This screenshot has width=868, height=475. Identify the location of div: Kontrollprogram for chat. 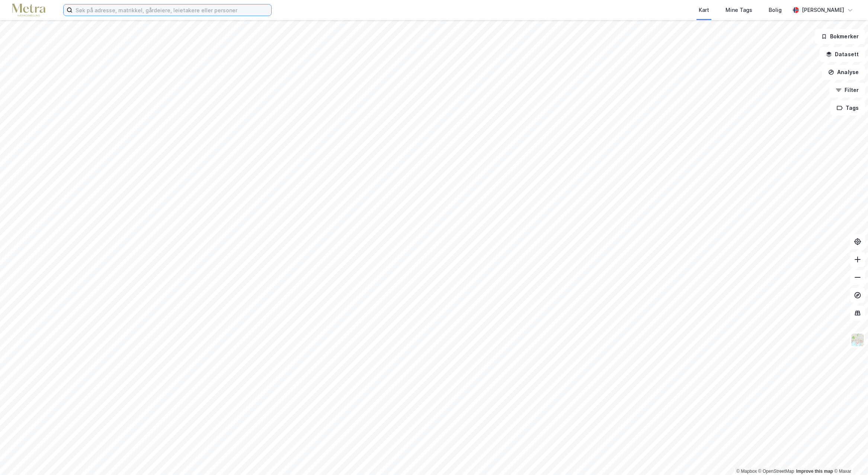
(849, 457).